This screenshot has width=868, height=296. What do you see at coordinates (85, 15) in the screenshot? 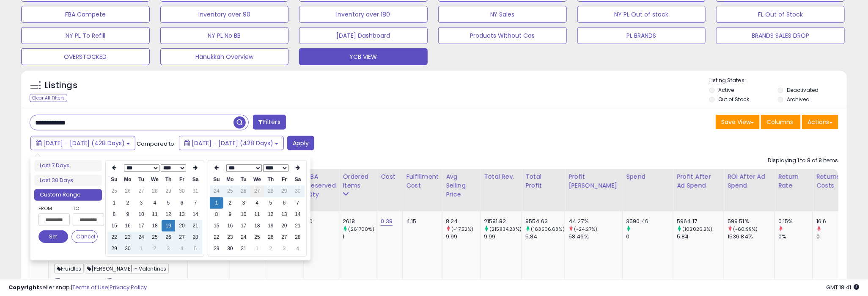
I see `button: FBA Compete` at bounding box center [85, 15].